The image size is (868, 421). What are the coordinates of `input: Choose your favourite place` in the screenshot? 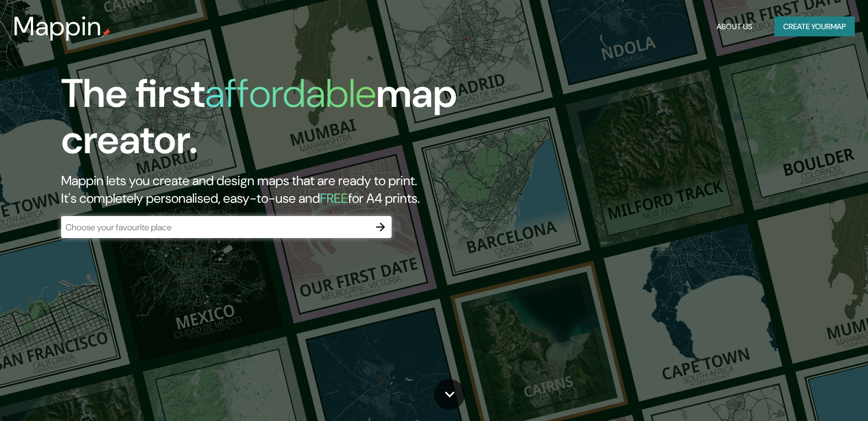 It's located at (215, 227).